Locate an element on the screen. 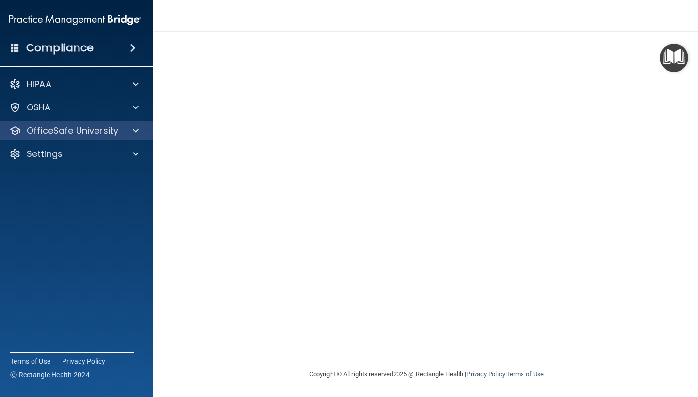 The height and width of the screenshot is (397, 698). img: PMB logo is located at coordinates (75, 20).